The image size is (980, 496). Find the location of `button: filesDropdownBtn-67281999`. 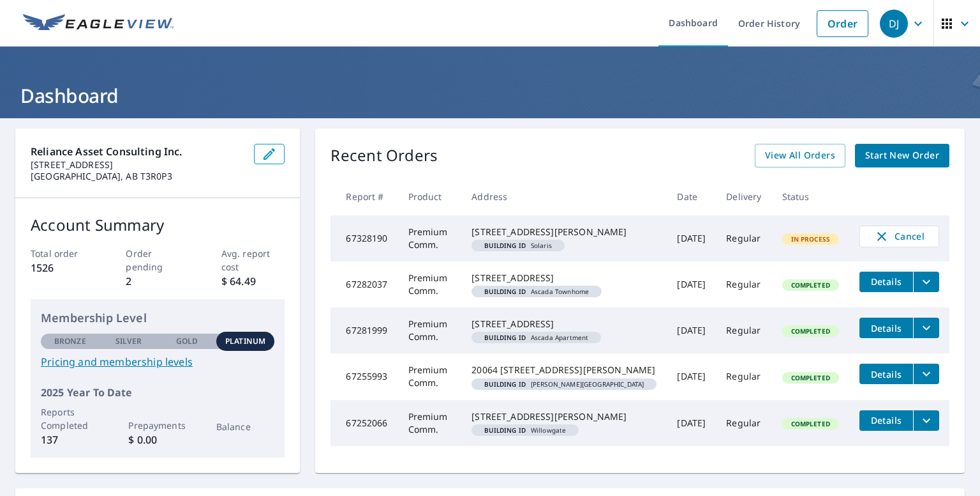

button: filesDropdownBtn-67281999 is located at coordinates (926, 328).